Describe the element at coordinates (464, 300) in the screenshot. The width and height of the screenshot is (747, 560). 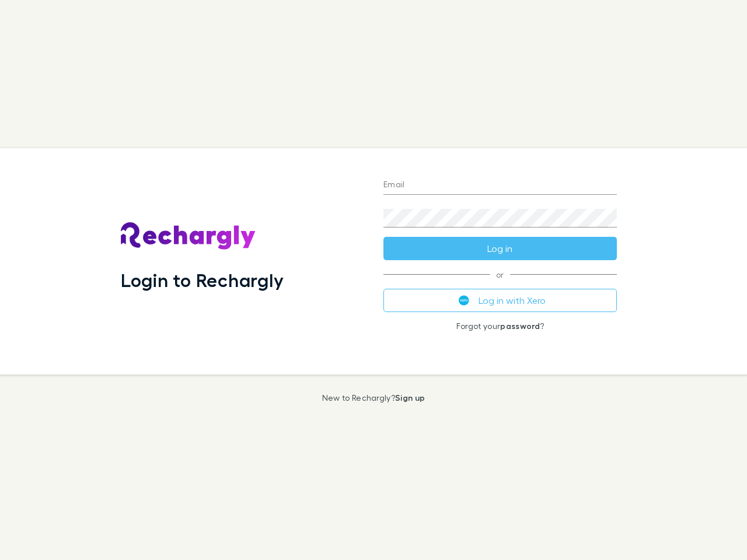
I see `img: Xero's logo` at that location.